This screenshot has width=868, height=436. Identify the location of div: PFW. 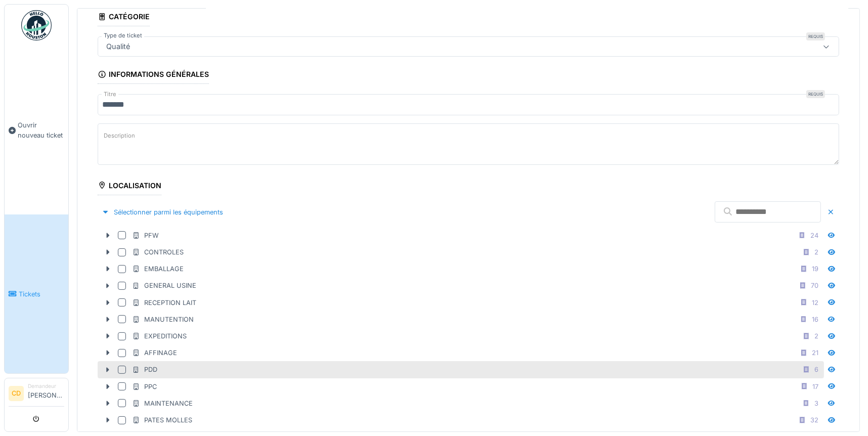
(145, 235).